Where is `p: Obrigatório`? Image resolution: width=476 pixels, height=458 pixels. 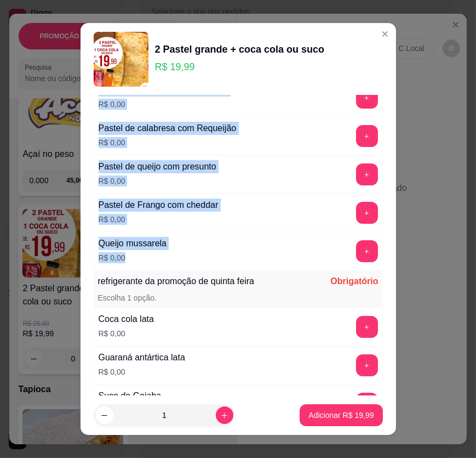
p: Obrigatório is located at coordinates (354, 281).